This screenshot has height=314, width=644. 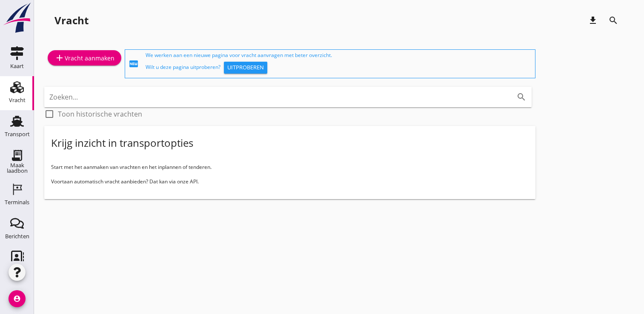 What do you see at coordinates (17, 202) in the screenshot?
I see `div: Terminals` at bounding box center [17, 202].